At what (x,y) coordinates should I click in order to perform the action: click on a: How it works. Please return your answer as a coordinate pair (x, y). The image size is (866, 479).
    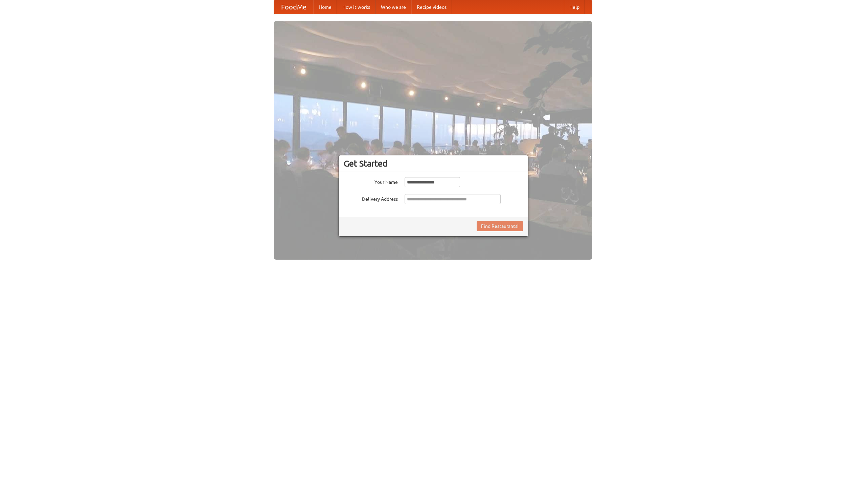
    Looking at the image, I should click on (356, 7).